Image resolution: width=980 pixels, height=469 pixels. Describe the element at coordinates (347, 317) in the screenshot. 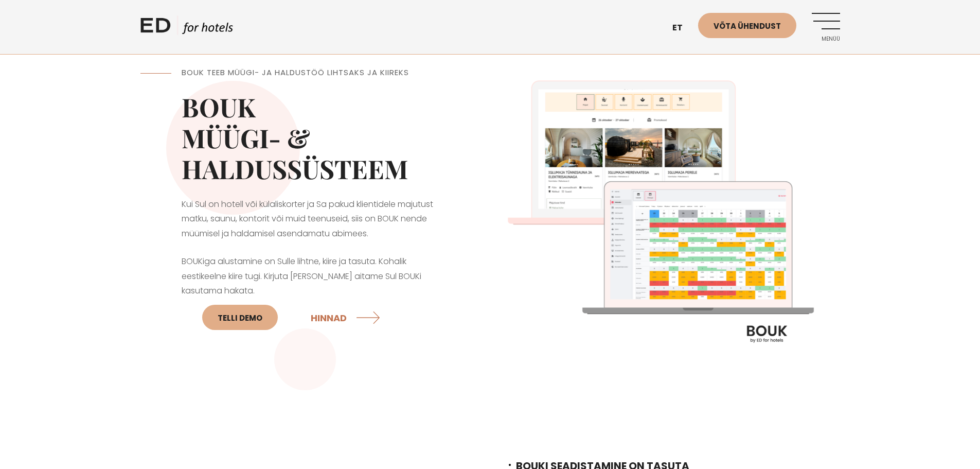

I see `a: HINNAD` at that location.